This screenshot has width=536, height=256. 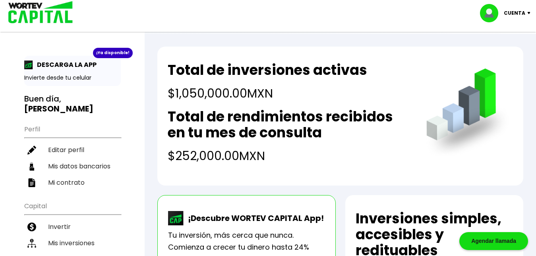 I want to click on li: Editar perfil, so click(x=72, y=149).